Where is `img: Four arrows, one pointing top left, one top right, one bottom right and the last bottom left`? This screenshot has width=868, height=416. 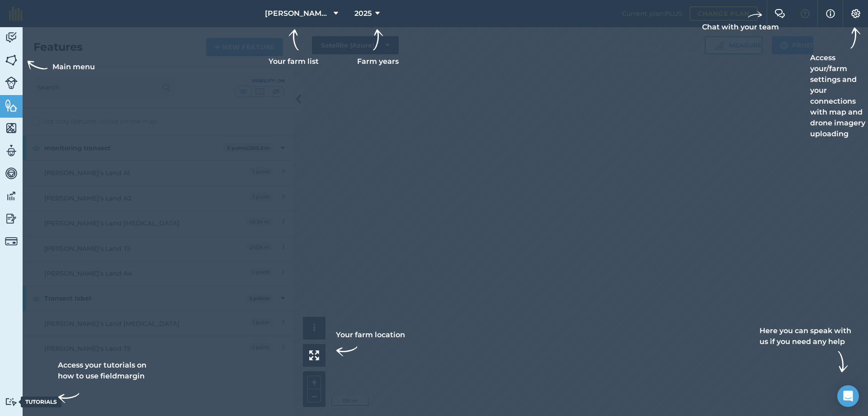 img: Four arrows, one pointing top left, one top right, one bottom right and the last bottom left is located at coordinates (314, 355).